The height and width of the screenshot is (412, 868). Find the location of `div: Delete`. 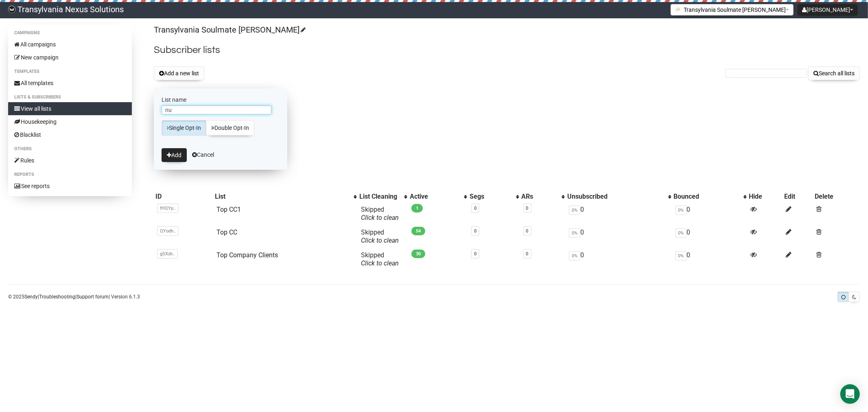

div: Delete is located at coordinates (837, 196).